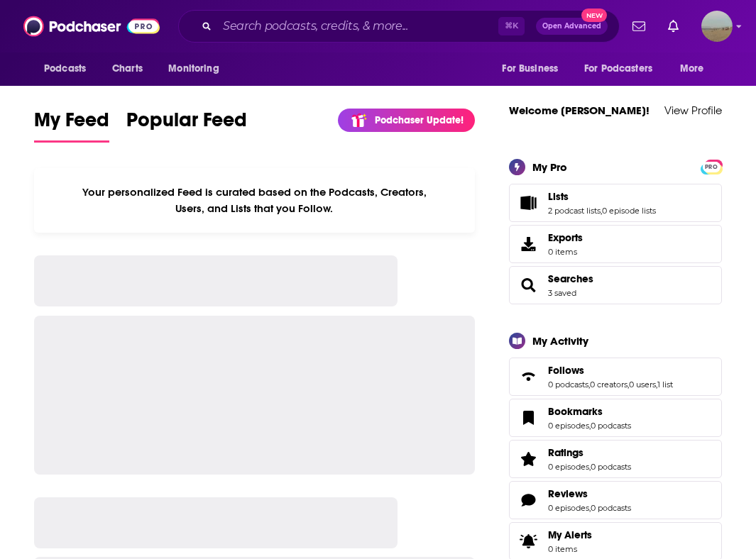 This screenshot has width=756, height=559. I want to click on span: Popular Feed, so click(187, 124).